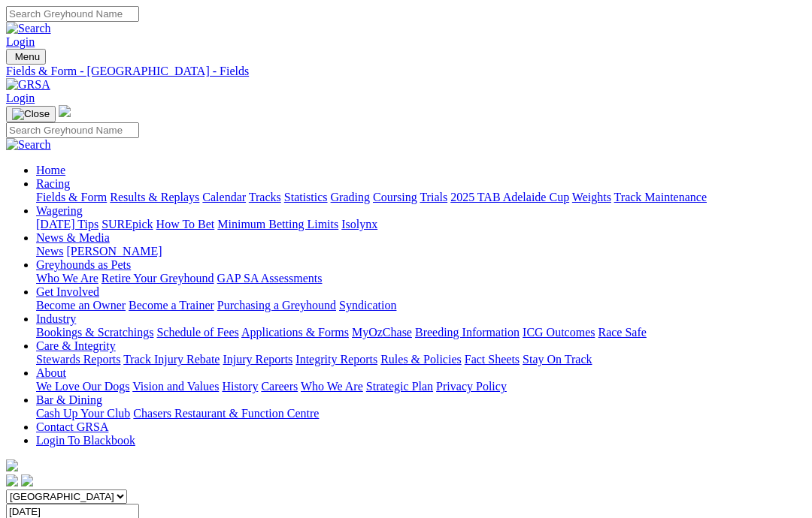 Image resolution: width=812 pixels, height=518 pixels. Describe the element at coordinates (492, 359) in the screenshot. I see `a: Fact Sheets` at that location.